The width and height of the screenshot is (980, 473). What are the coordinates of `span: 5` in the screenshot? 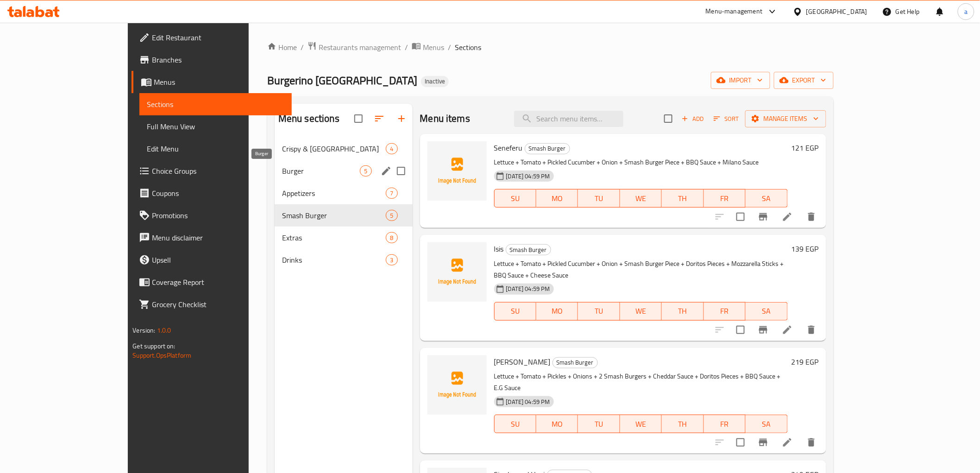 It's located at (366, 171).